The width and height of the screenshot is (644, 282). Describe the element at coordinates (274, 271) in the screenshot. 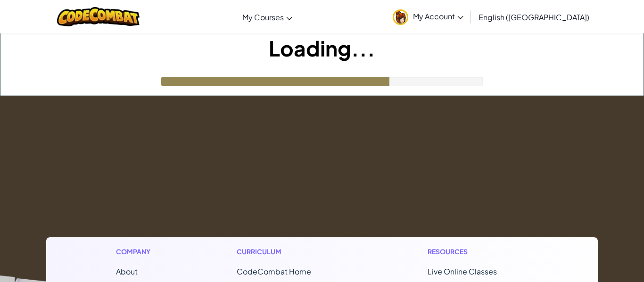

I see `span: CodeCombat Home` at that location.